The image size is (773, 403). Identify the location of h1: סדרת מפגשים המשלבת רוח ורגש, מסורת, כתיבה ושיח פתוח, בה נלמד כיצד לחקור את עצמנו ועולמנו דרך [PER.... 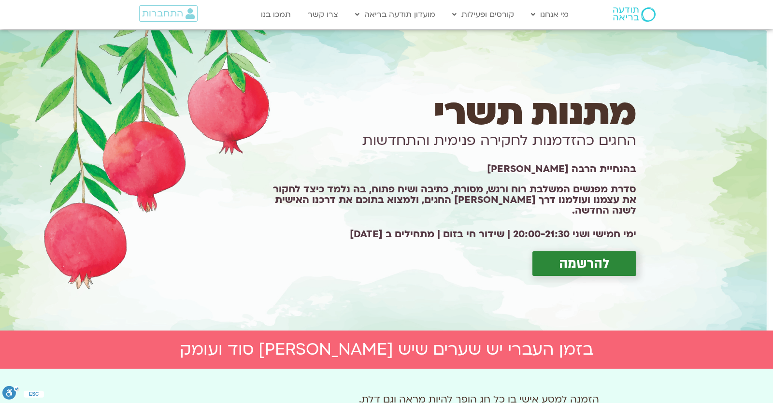
(447, 200).